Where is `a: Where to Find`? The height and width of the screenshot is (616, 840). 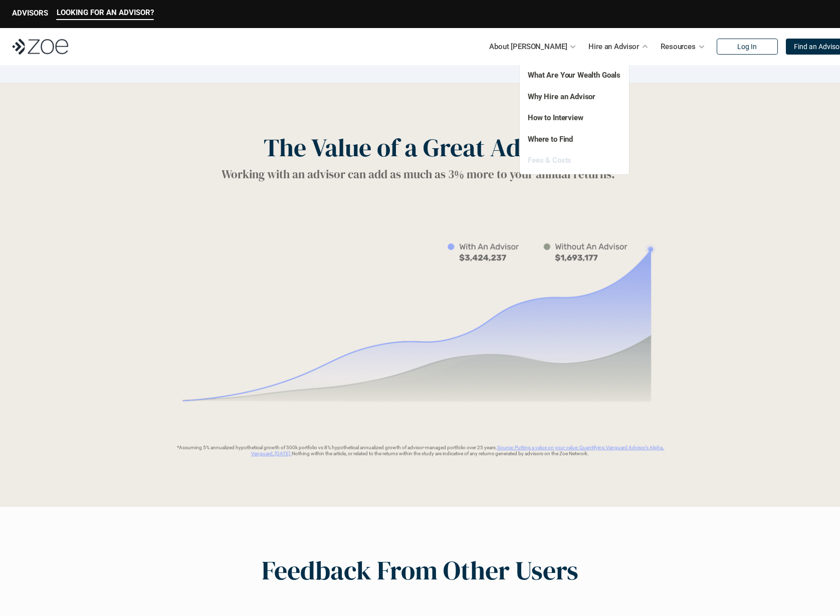
a: Where to Find is located at coordinates (550, 139).